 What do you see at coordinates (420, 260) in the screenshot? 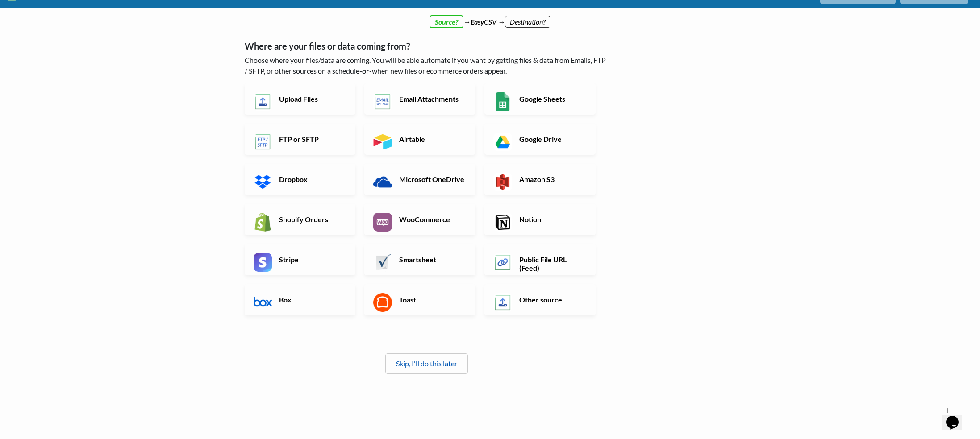
I see `a: Smartsheet` at bounding box center [420, 260].